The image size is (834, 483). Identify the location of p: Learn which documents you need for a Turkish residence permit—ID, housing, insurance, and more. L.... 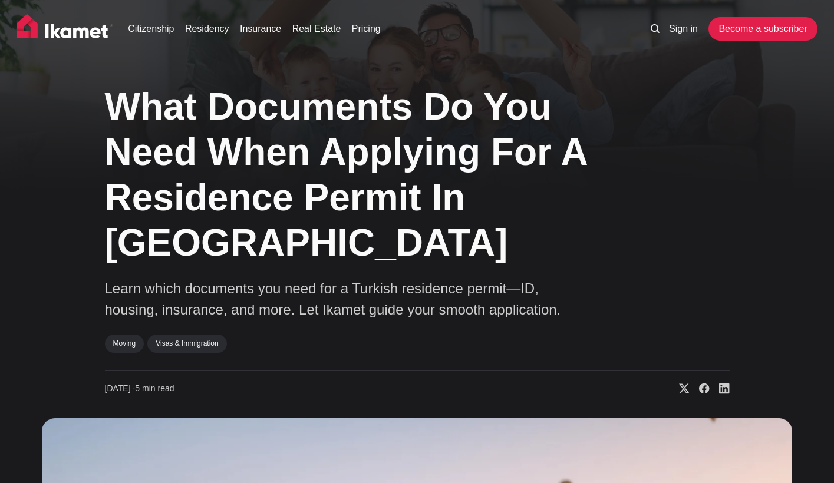
(335, 299).